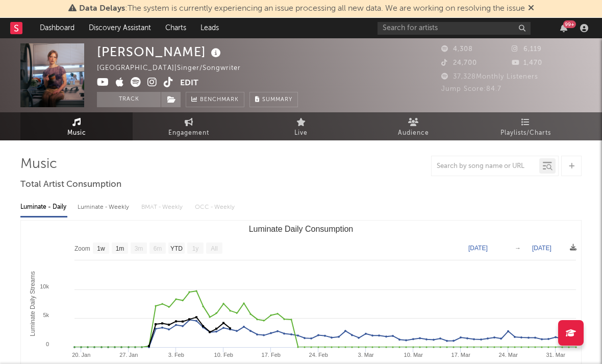  Describe the element at coordinates (485, 166) in the screenshot. I see `input: Search by song name or URL` at that location.